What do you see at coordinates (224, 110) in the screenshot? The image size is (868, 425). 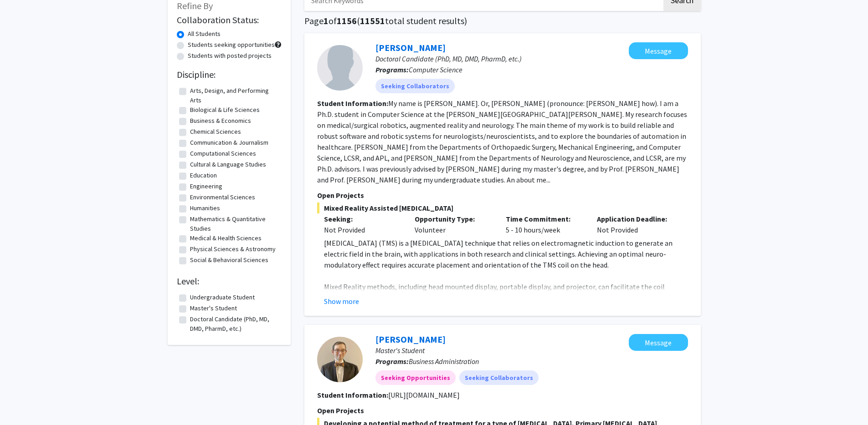 I see `label: Biological & Life Sciences` at bounding box center [224, 110].